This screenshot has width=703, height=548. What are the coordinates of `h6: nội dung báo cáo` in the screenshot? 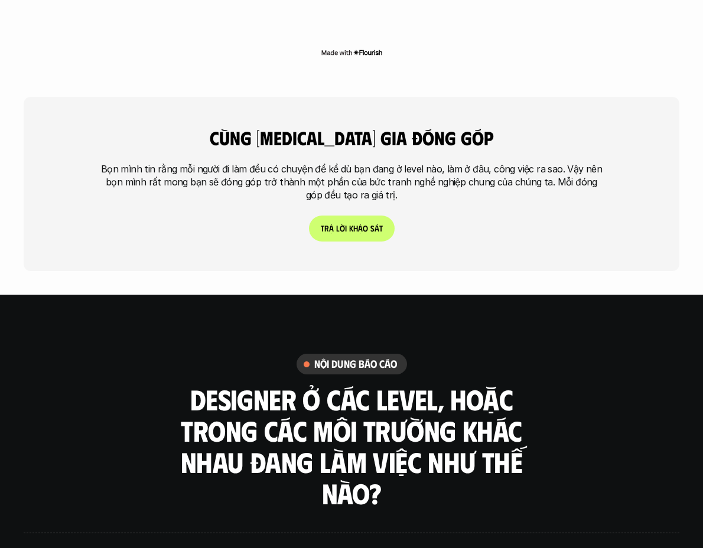 It's located at (356, 364).